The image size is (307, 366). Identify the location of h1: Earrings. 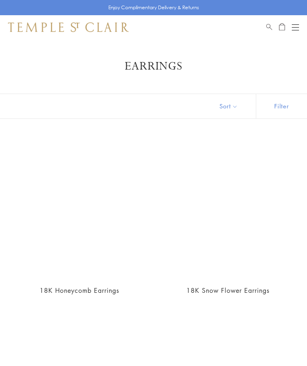
(153, 66).